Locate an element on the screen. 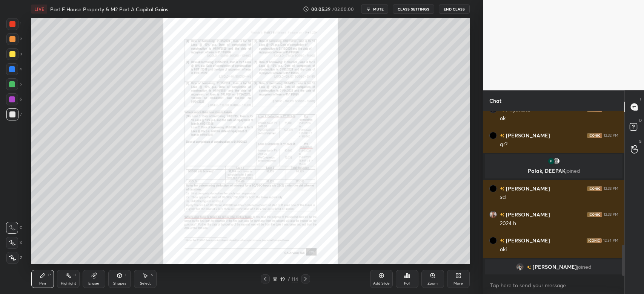 This screenshot has width=644, height=294. div: Shapes is located at coordinates (120, 284).